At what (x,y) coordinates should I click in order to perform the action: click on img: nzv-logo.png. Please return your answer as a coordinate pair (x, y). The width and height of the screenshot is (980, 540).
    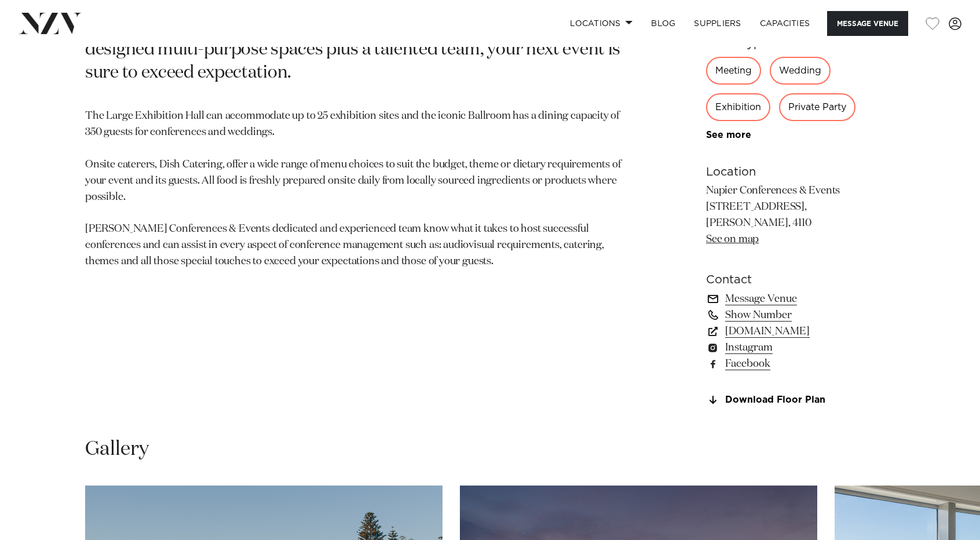
    Looking at the image, I should click on (50, 23).